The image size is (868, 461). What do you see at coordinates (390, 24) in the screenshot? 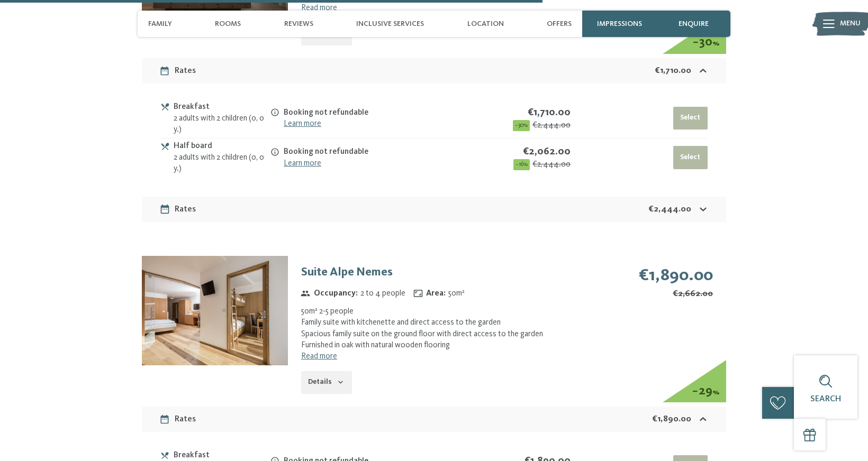
I see `span: Inclusive services` at bounding box center [390, 24].